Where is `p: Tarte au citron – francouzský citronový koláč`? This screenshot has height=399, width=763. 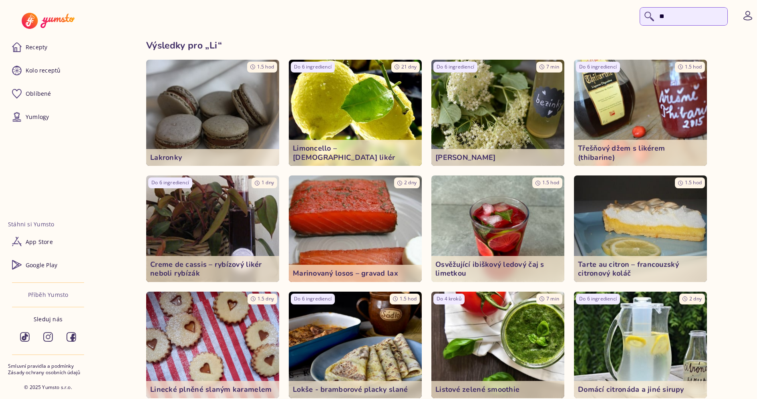
p: Tarte au citron – francouzský citronový koláč is located at coordinates (640, 269).